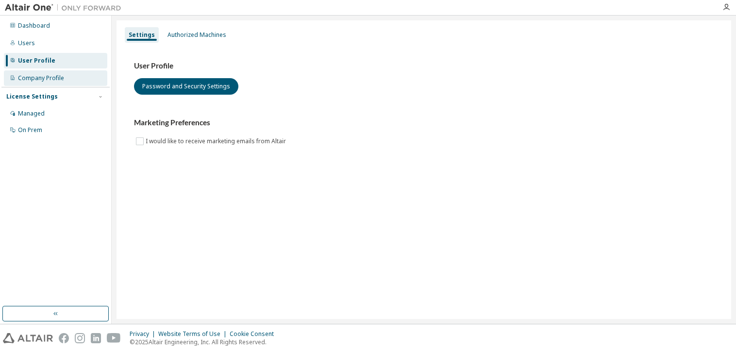 The width and height of the screenshot is (736, 352). Describe the element at coordinates (255, 334) in the screenshot. I see `div: Cookie Consent` at that location.